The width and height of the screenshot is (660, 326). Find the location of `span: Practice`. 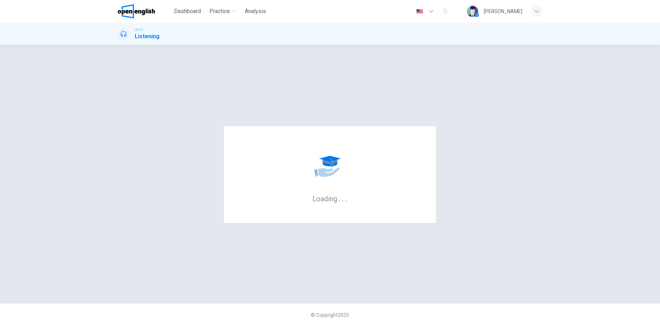

span: Practice is located at coordinates (220, 11).